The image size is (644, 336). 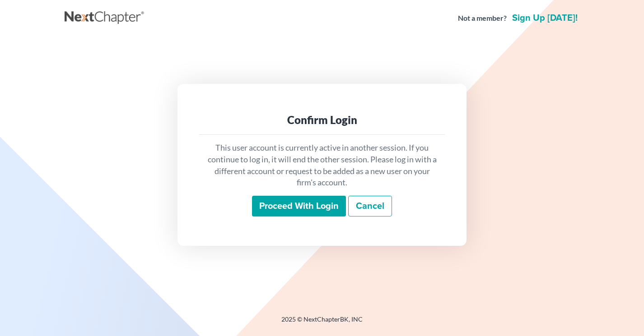 I want to click on div: 2025 © NextChapterBK, INC, so click(x=322, y=323).